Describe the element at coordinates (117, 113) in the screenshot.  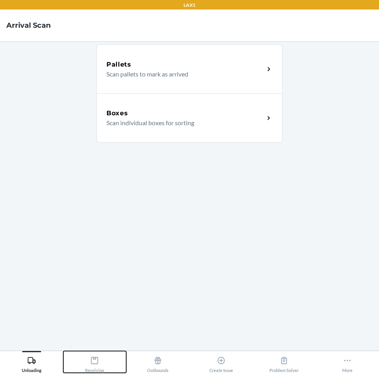
I see `h5: Boxes` at that location.